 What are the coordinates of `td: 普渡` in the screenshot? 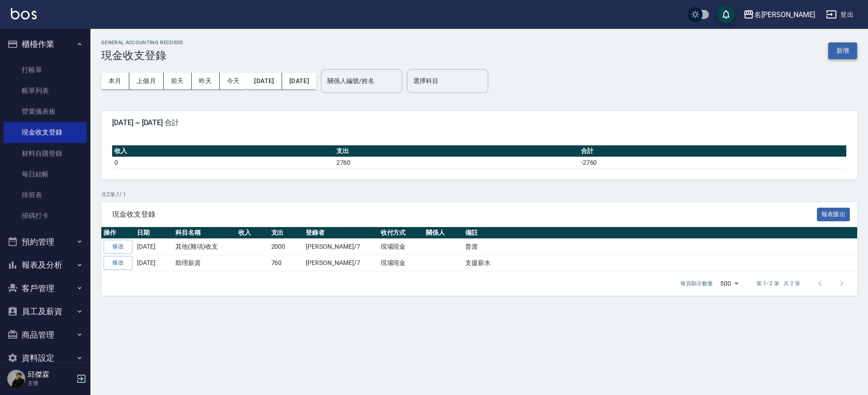 It's located at (659, 247).